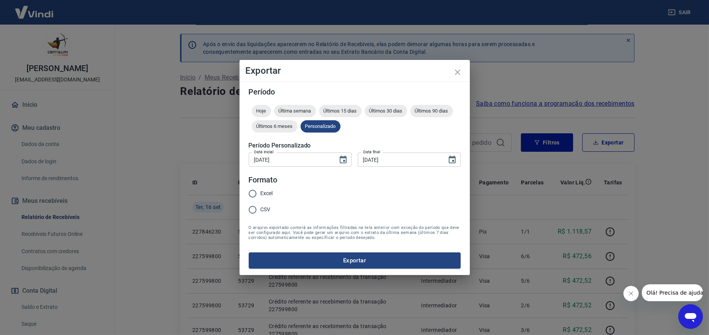 This screenshot has height=335, width=709. What do you see at coordinates (371, 152) in the screenshot?
I see `label: Data final` at bounding box center [371, 152].